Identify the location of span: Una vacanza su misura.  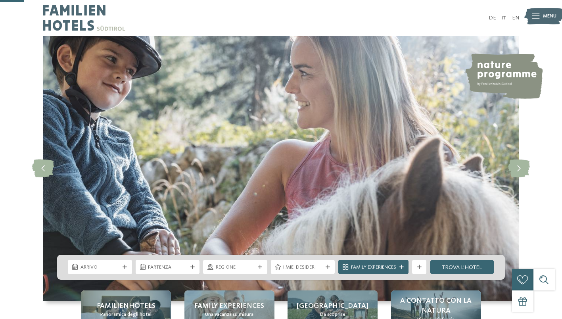
(229, 314).